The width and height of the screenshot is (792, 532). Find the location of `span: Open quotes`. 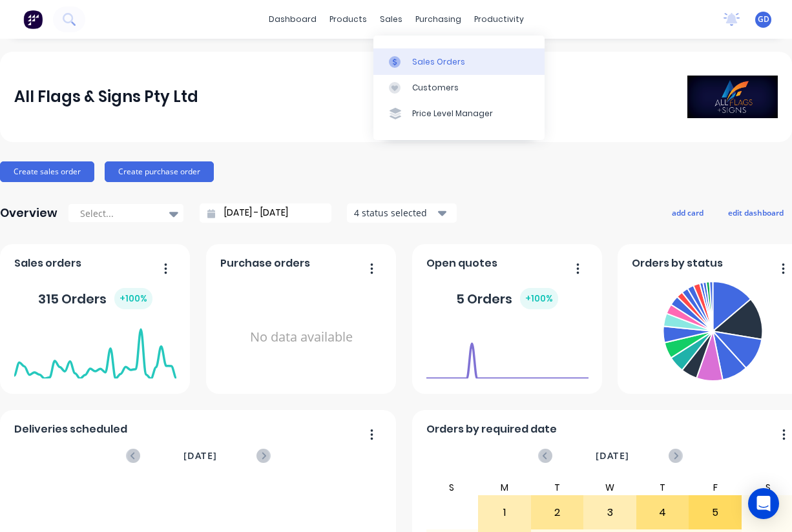

span: Open quotes is located at coordinates (462, 263).